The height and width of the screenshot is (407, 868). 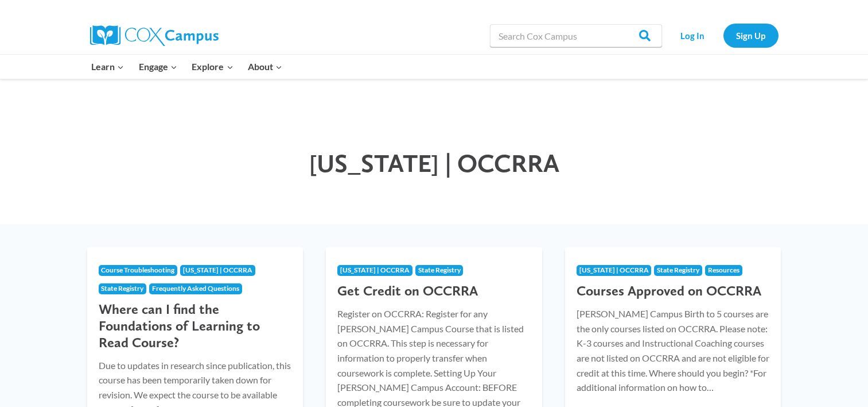 What do you see at coordinates (723, 35) in the screenshot?
I see `nav: Secondary Navigation` at bounding box center [723, 35].